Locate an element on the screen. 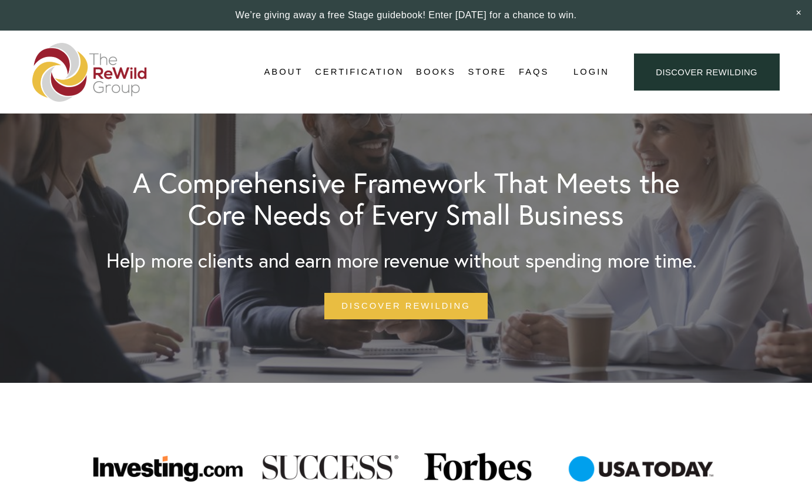 This screenshot has width=812, height=504. span: Login is located at coordinates (592, 72).